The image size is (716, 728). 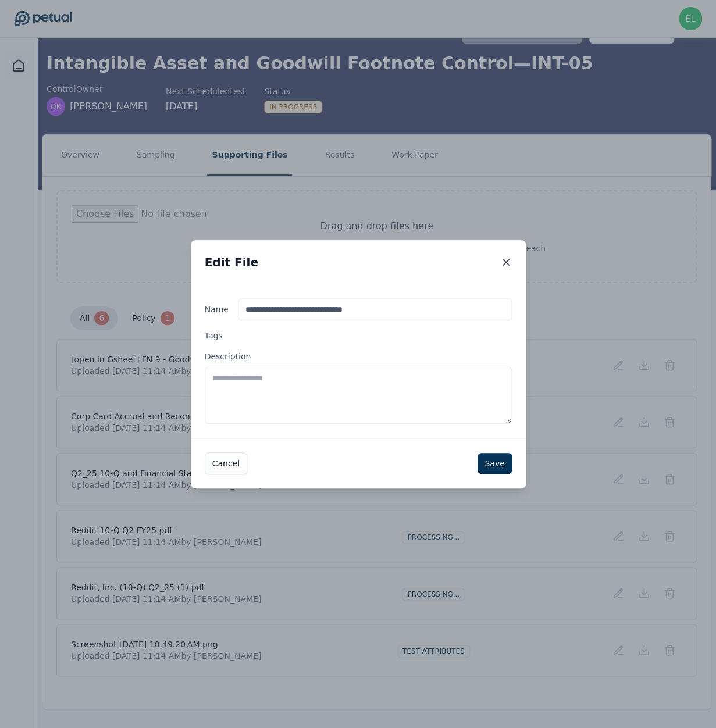 What do you see at coordinates (231, 262) in the screenshot?
I see `h2: Edit File` at bounding box center [231, 262].